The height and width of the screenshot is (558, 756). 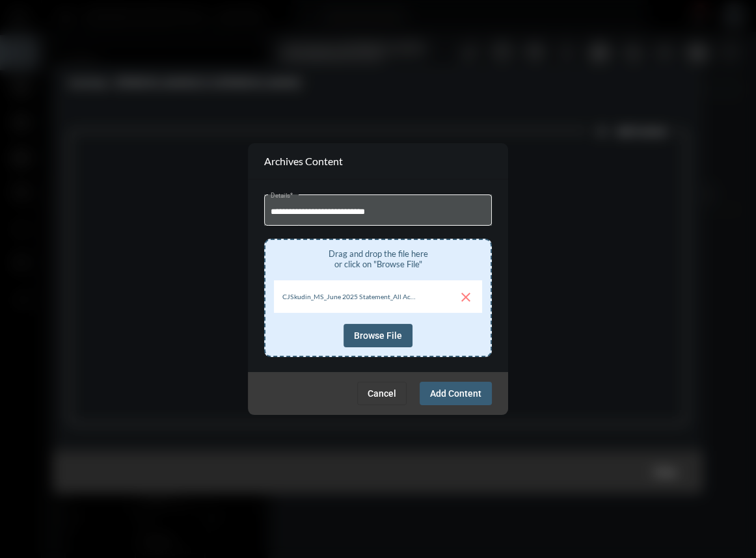 What do you see at coordinates (456, 393) in the screenshot?
I see `button: Add Content` at bounding box center [456, 393].